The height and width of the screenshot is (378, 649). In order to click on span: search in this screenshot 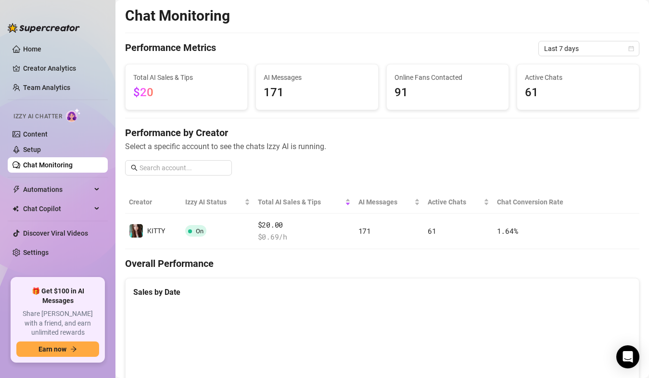, I will do `click(134, 168)`.